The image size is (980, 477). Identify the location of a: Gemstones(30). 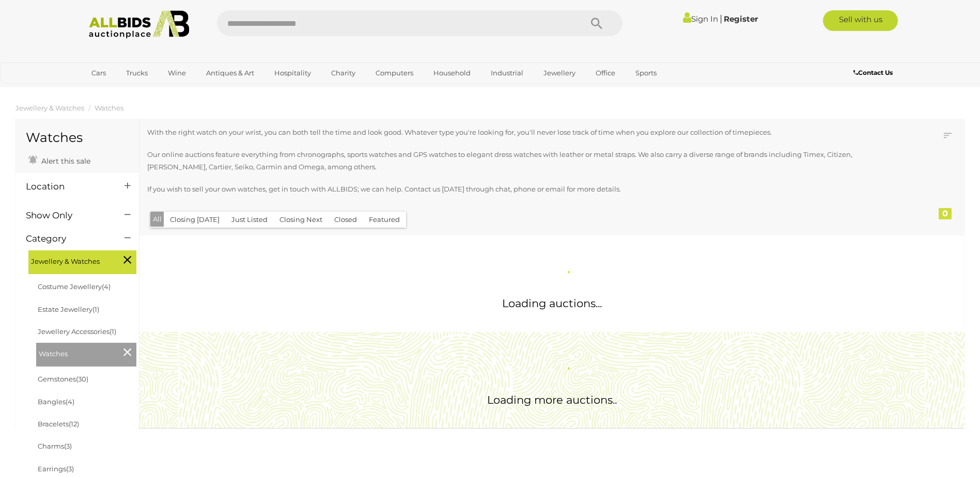
(63, 379).